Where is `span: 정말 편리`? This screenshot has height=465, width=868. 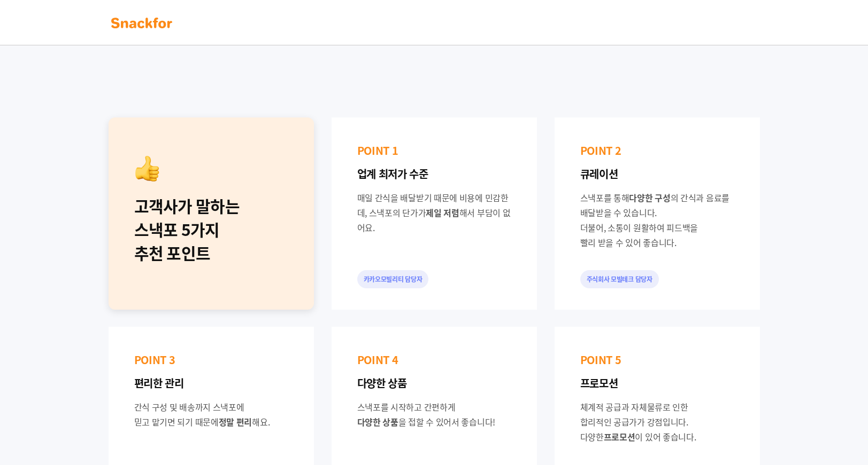 span: 정말 편리 is located at coordinates (235, 422).